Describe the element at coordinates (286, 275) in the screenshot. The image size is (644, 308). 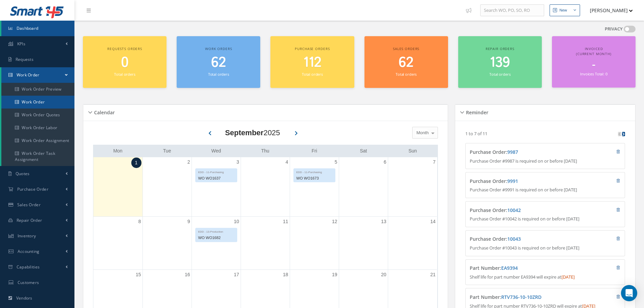
I see `a: September 18, 2025` at that location.